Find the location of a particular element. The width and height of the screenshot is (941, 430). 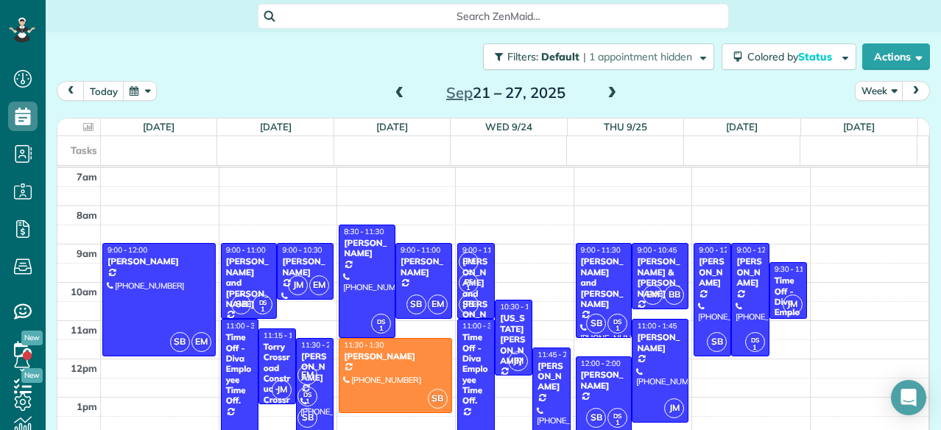

span: 11am is located at coordinates (84, 330).